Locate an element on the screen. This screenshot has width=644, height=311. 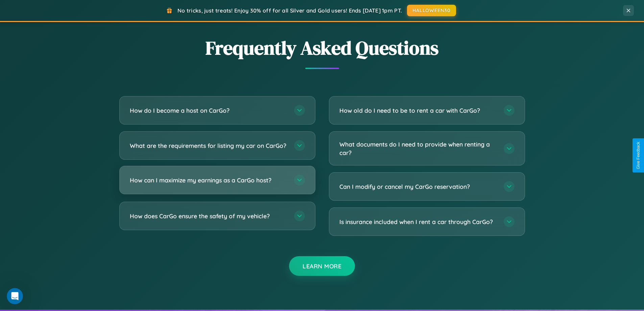
div: Give Feedback is located at coordinates (638, 156).